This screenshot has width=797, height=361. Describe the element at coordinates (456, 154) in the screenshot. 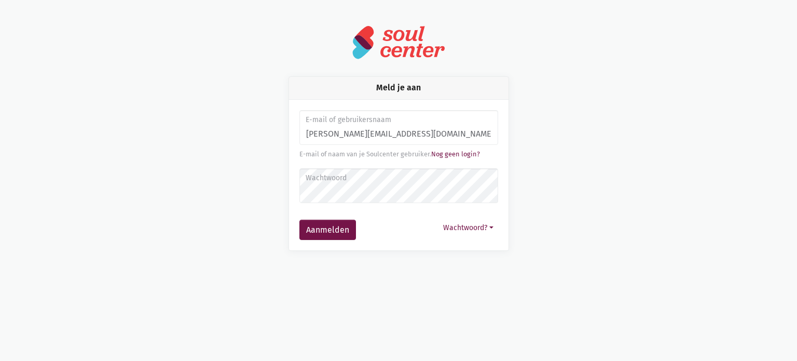

I see `a: Nog geen login?` at that location.